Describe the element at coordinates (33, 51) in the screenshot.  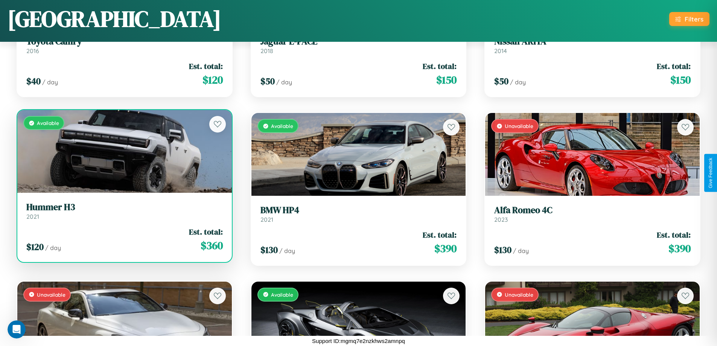
I see `span: 2016` at that location.